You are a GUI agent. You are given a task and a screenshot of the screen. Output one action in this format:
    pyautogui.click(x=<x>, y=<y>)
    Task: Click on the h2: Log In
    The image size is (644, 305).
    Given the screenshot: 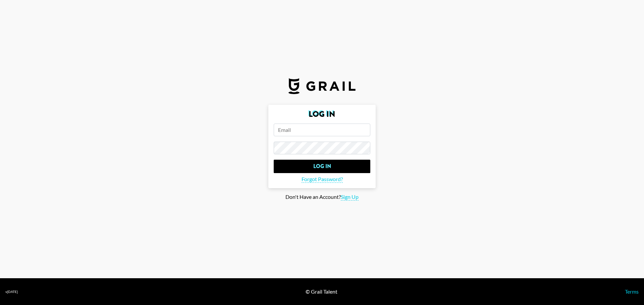 What is the action you would take?
    pyautogui.click(x=322, y=114)
    